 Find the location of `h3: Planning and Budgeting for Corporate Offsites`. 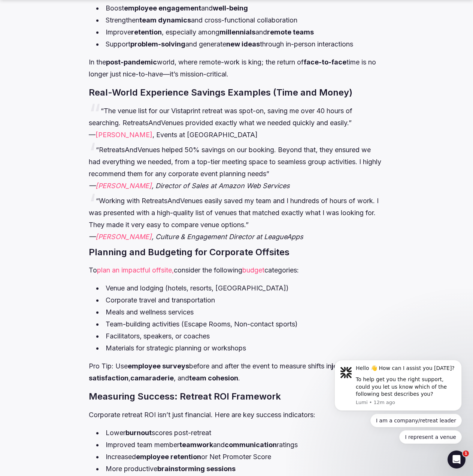

h3: Planning and Budgeting for Corporate Offsites is located at coordinates (236, 252).